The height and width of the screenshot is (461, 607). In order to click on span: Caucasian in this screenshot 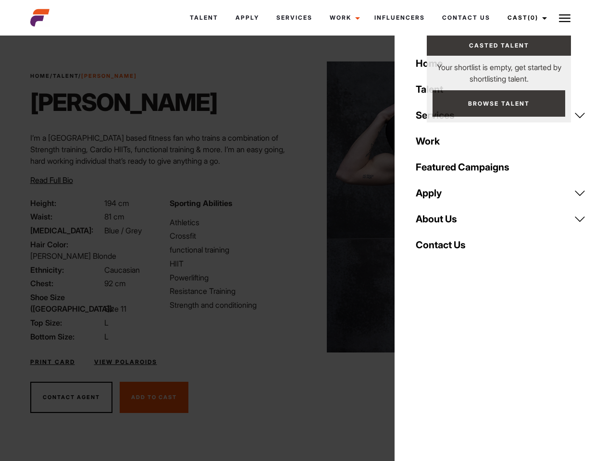, I will do `click(122, 270)`.